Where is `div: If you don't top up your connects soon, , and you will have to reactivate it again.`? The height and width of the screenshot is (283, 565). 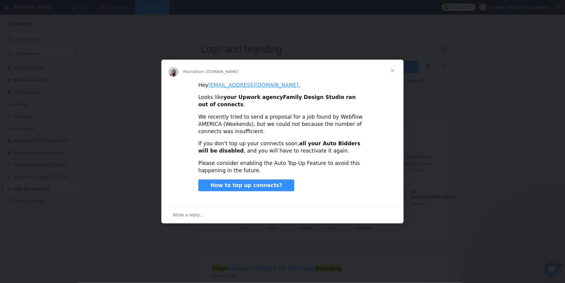
div: If you don't top up your connects soon, , and you will have to reactivate it again. is located at coordinates (283, 148).